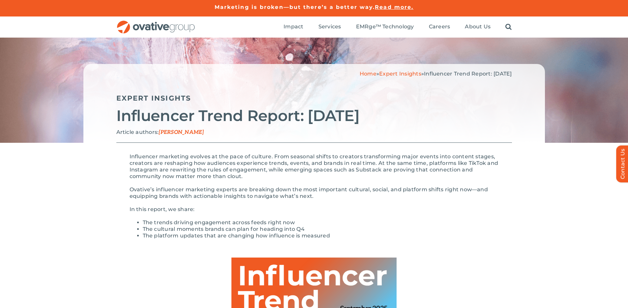 The image size is (628, 308). What do you see at coordinates (478, 27) in the screenshot?
I see `a: About Us` at bounding box center [478, 27].